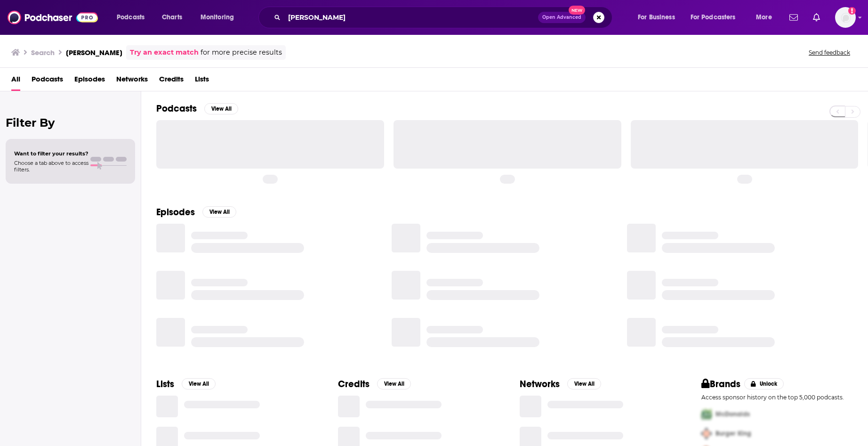  Describe the element at coordinates (197, 108) in the screenshot. I see `a: PodcastsView All` at that location.